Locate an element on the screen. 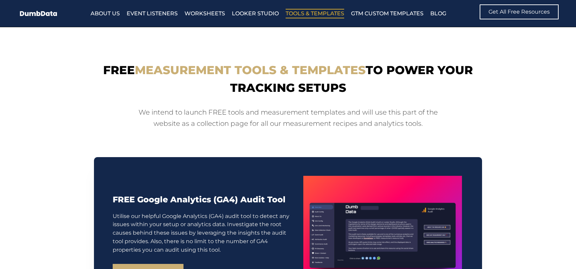  a: Tools & Templates is located at coordinates (315, 14).